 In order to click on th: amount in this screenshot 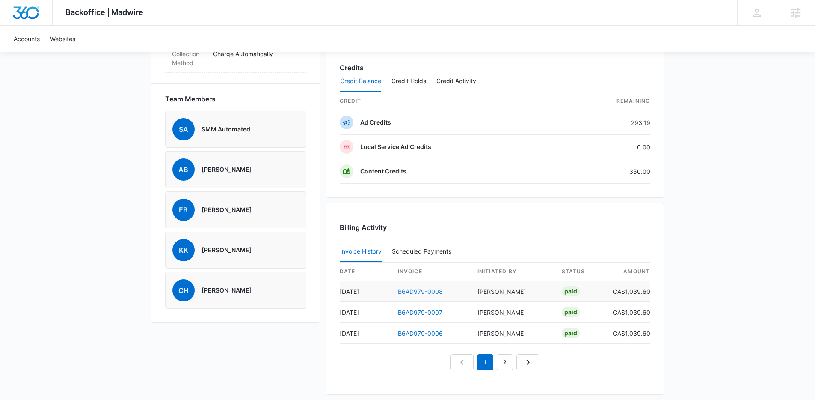, I will do `click(628, 271)`.